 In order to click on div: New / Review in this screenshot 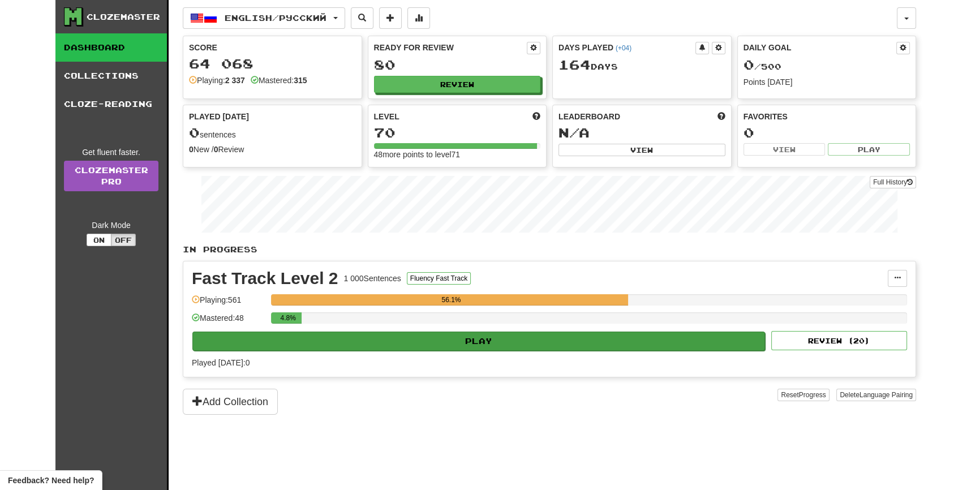, I will do `click(272, 149)`.